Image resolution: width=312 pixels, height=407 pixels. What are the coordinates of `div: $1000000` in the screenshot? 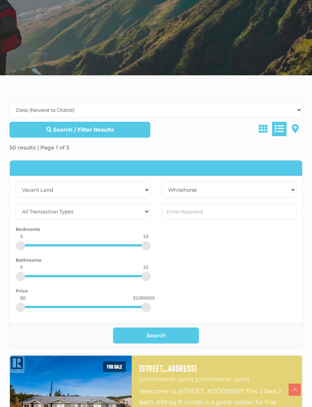 It's located at (144, 298).